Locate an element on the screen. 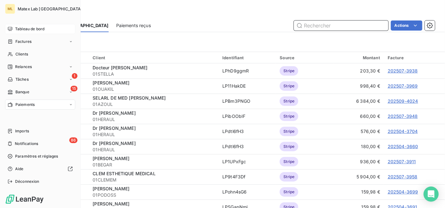  div: ML is located at coordinates (10, 9).